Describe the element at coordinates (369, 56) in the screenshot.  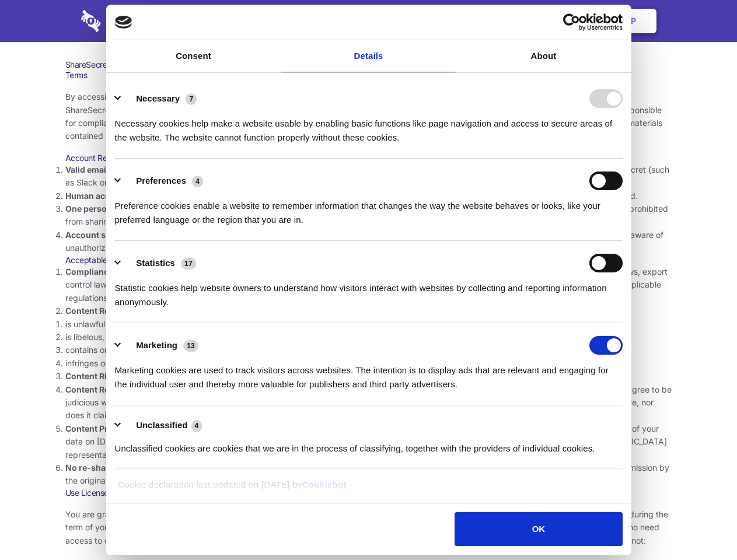
I see `a: Details` at that location.